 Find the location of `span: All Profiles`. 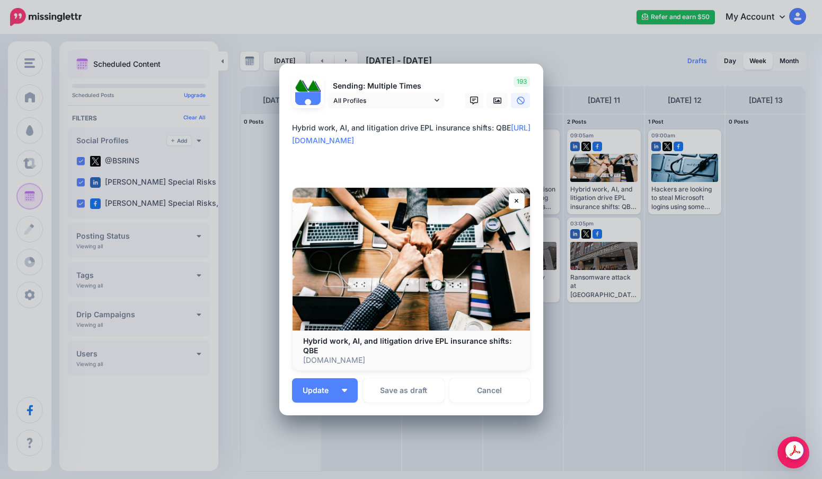

span: All Profiles is located at coordinates (383, 100).